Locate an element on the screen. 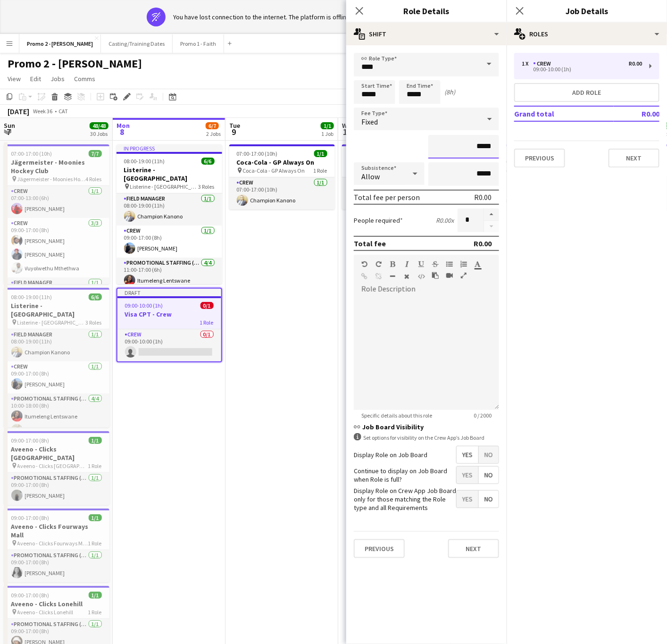 The image size is (667, 644). button: Underline is located at coordinates (421, 264).